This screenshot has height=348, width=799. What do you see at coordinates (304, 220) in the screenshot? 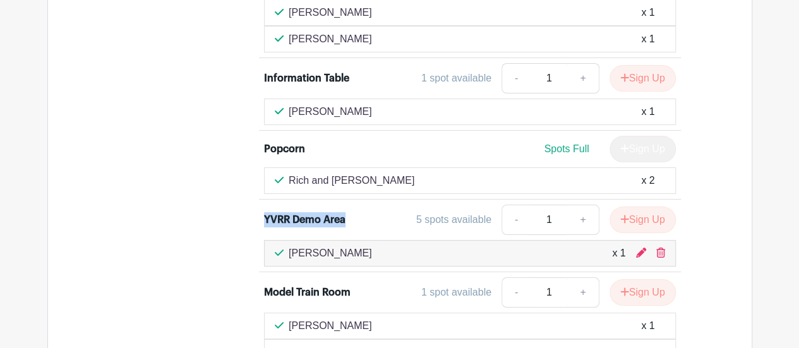
I see `div: YVRR Demo Area` at bounding box center [304, 220].